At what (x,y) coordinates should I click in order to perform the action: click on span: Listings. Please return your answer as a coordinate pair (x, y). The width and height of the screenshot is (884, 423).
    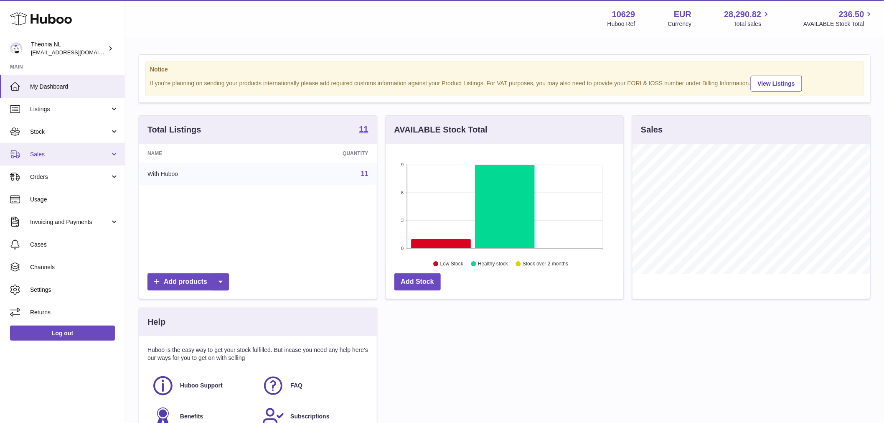
    Looking at the image, I should click on (70, 109).